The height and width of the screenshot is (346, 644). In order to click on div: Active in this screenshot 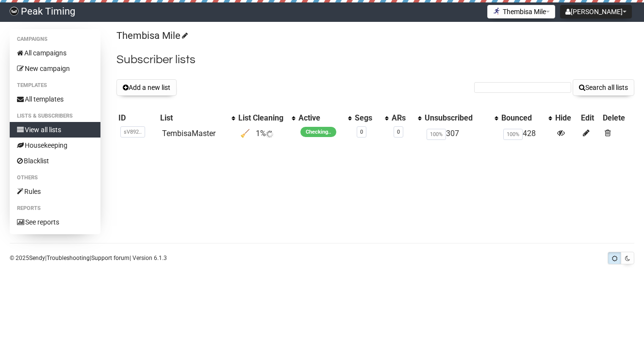, I will do `click(320, 118)`.